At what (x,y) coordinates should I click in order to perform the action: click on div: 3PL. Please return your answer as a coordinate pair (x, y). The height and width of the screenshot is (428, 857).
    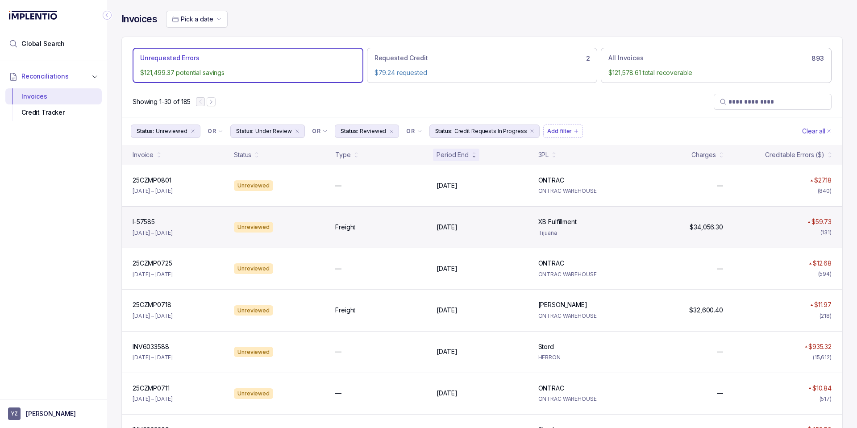
    Looking at the image, I should click on (544, 155).